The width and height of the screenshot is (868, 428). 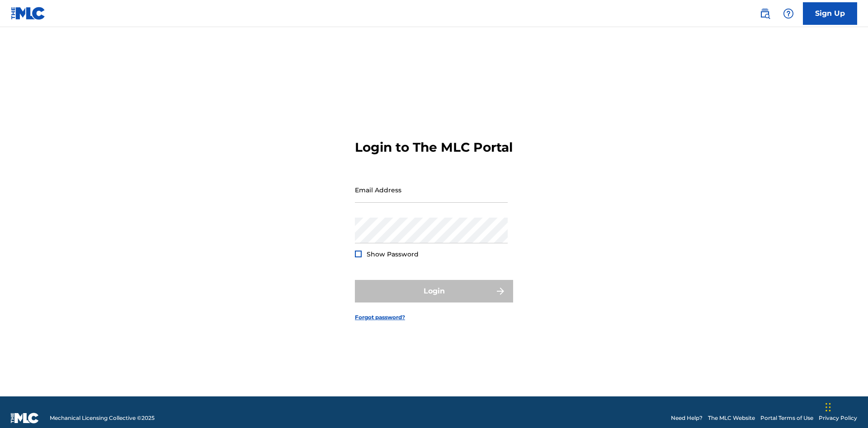 I want to click on a: Sign Up, so click(x=830, y=14).